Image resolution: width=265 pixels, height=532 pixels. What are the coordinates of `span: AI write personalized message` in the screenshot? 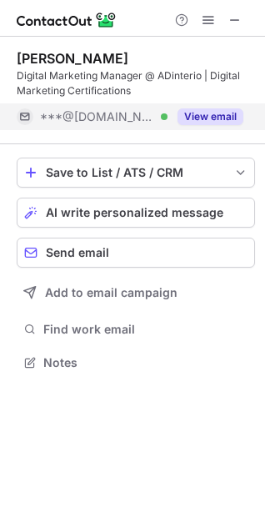 It's located at (134, 213).